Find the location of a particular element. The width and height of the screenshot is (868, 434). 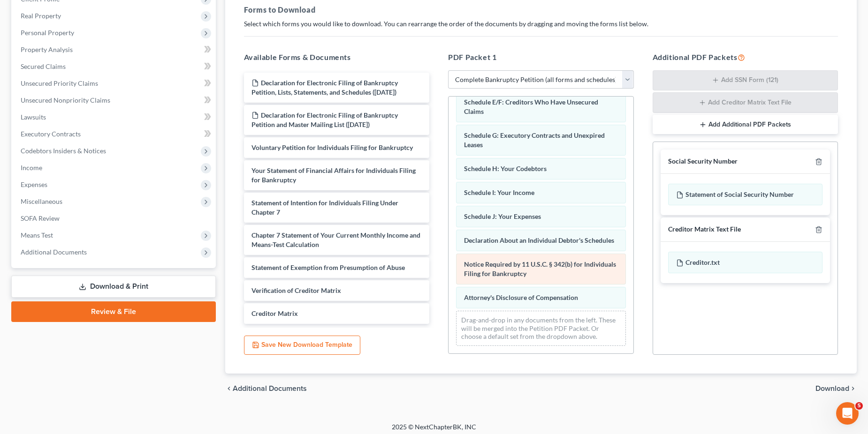

span: Lawsuits is located at coordinates (33, 116).